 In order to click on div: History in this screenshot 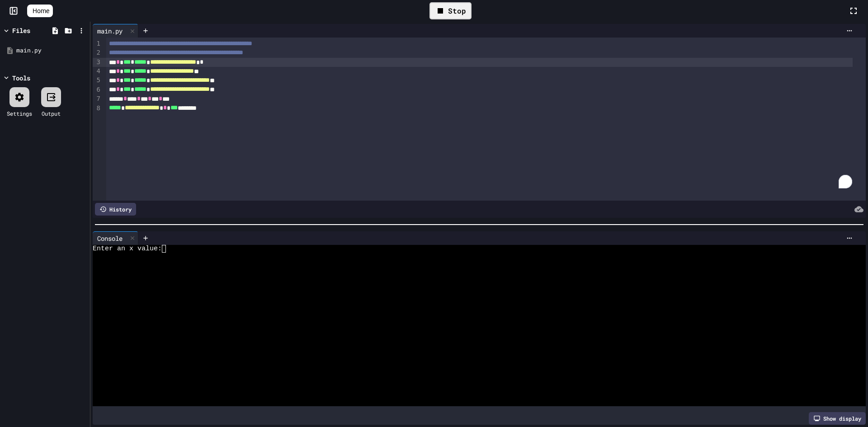, I will do `click(115, 209)`.